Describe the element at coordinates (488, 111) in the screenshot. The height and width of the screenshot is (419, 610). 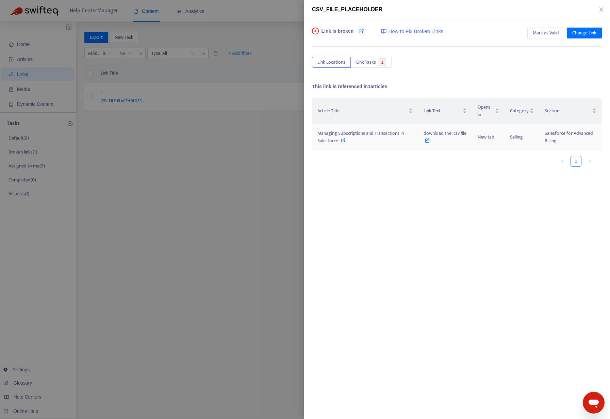
I see `th: Opens in` at that location.